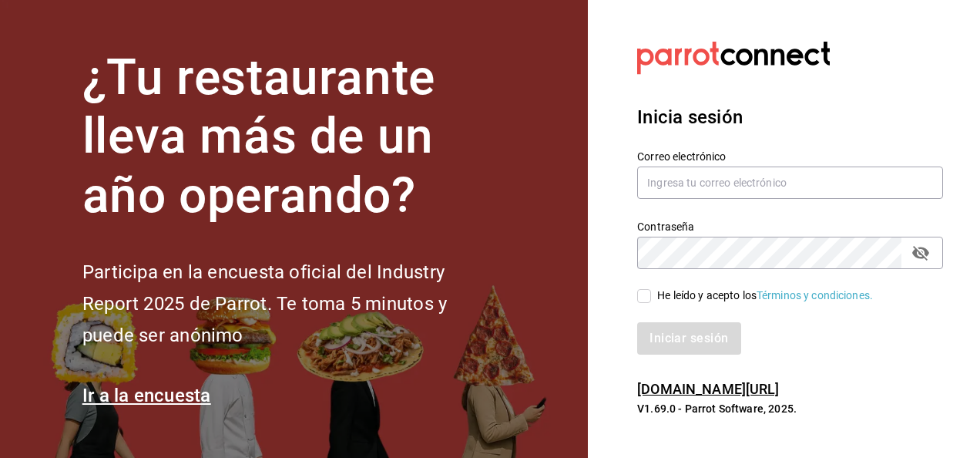  What do you see at coordinates (790, 117) in the screenshot?
I see `h3: Inicia sesión` at bounding box center [790, 117].